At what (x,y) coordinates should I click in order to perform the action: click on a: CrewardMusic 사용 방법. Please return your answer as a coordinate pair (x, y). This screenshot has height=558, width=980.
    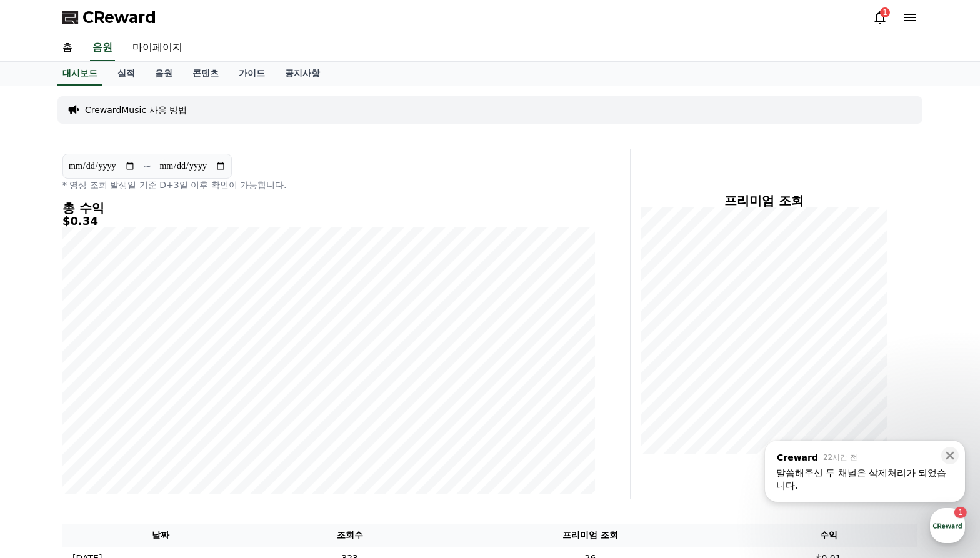
    Looking at the image, I should click on (136, 110).